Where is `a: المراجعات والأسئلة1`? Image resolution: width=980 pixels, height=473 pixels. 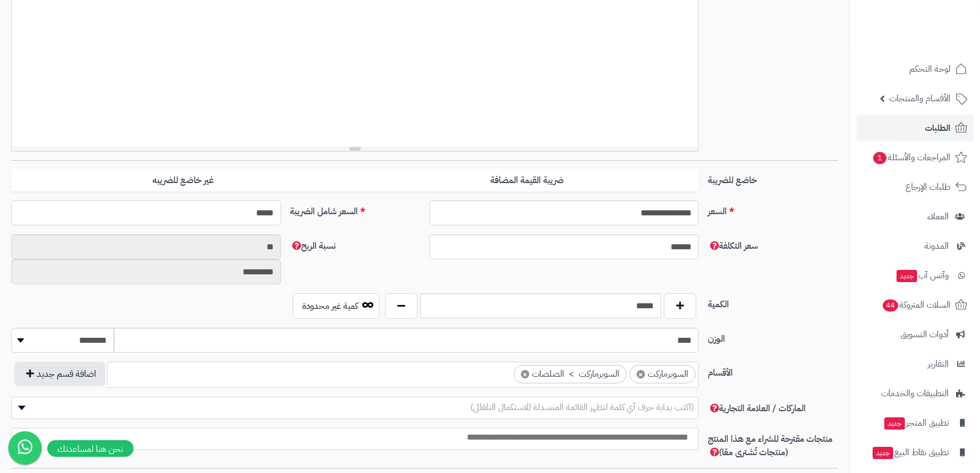
a: المراجعات والأسئلة1 is located at coordinates (914, 158).